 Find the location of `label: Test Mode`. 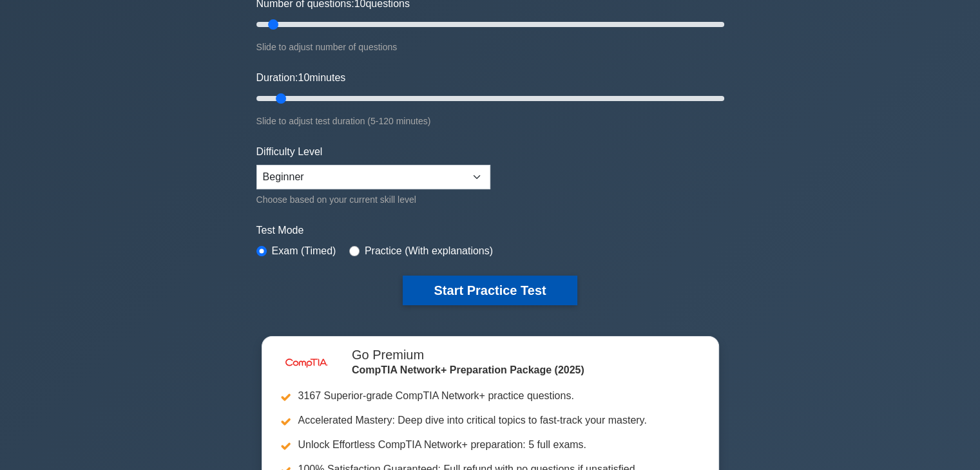

label: Test Mode is located at coordinates (490, 231).